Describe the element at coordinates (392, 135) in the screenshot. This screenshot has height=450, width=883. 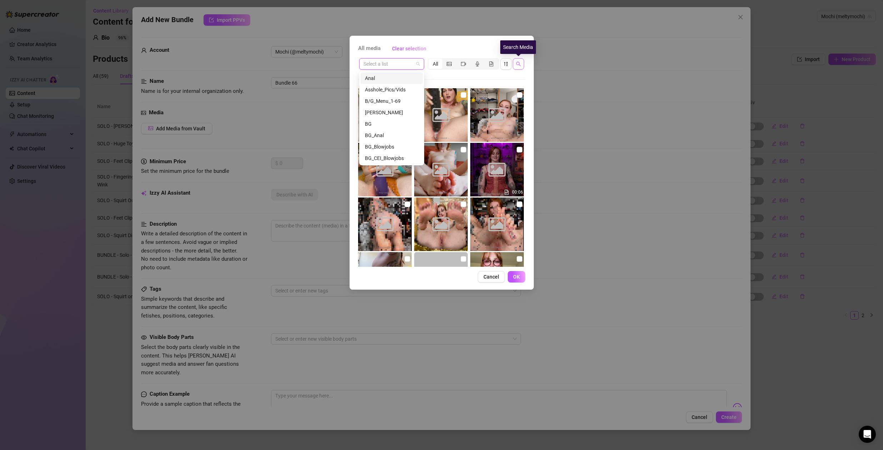
I see `div: BG_Anal` at that location.